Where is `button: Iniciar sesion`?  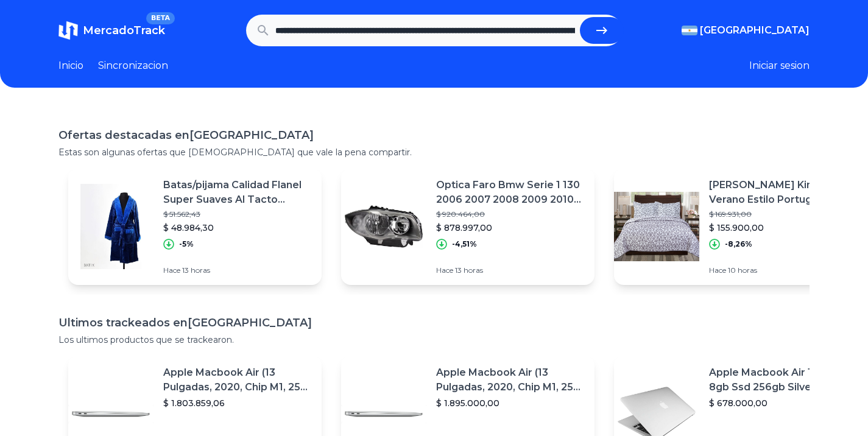
button: Iniciar sesion is located at coordinates (779, 65).